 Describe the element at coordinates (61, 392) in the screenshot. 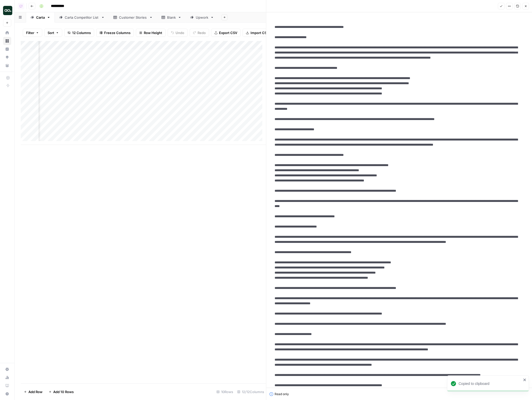

I see `button: Add 10 Rows` at that location.